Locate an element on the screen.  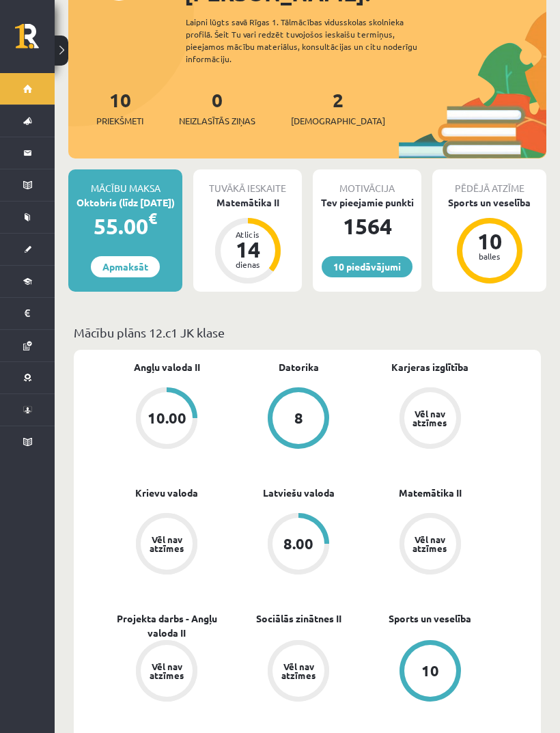
a: Apmaksāt is located at coordinates (125, 266).